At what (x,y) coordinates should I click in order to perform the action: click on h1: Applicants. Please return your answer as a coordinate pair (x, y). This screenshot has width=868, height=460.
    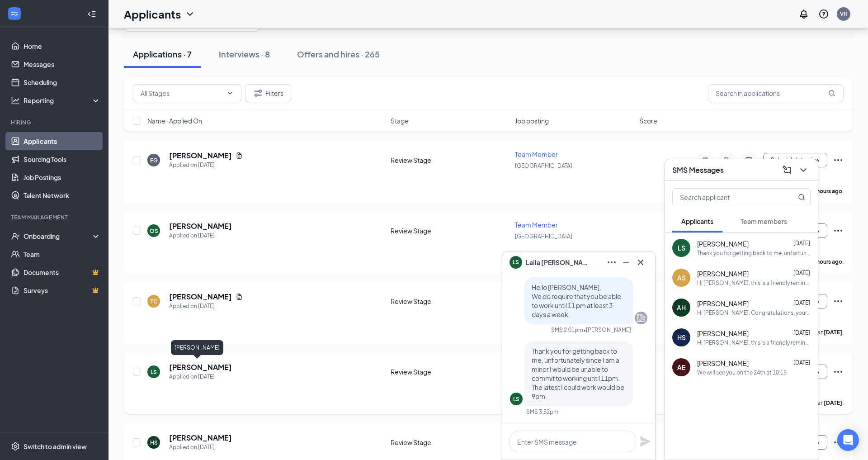
    Looking at the image, I should click on (152, 14).